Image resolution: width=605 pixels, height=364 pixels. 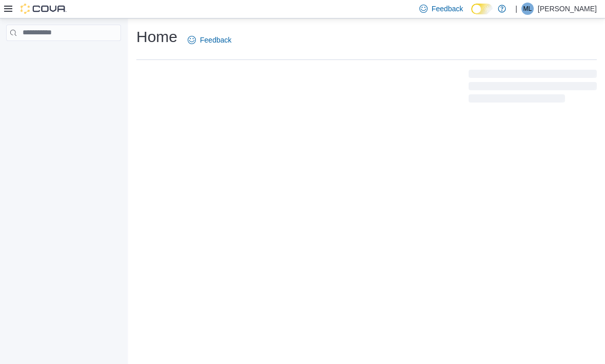 I want to click on input: Dark Mode, so click(x=482, y=9).